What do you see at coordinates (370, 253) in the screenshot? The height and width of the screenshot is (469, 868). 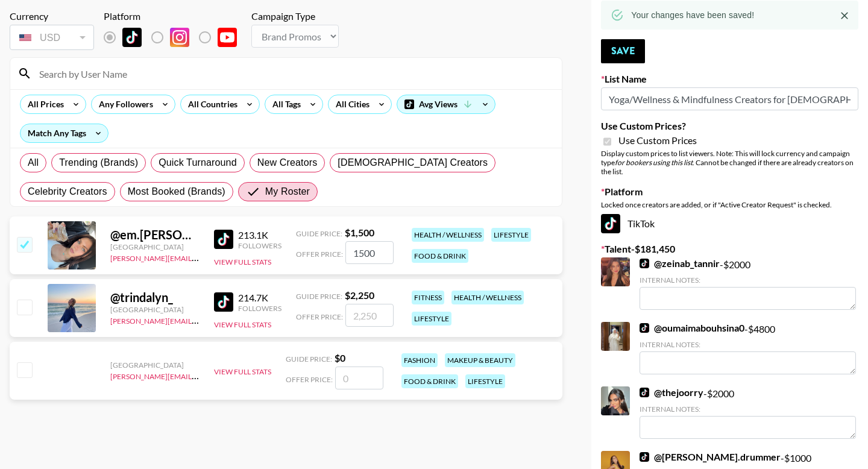 I see `input: 1,500` at bounding box center [370, 253].